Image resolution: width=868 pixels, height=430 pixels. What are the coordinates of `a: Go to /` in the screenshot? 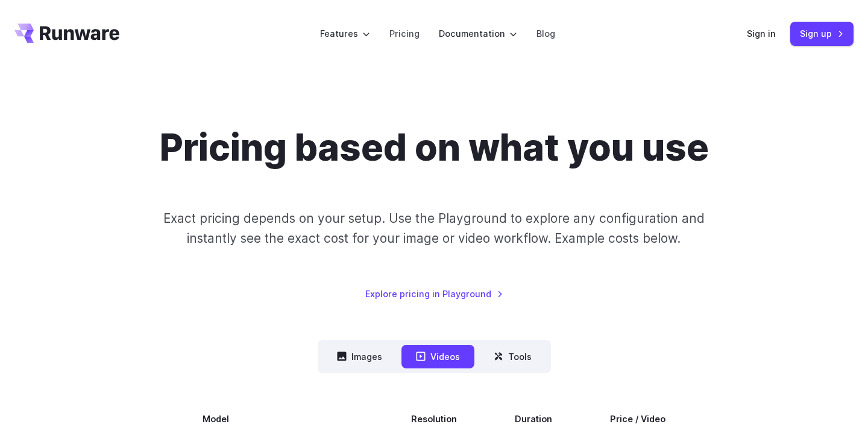 It's located at (67, 33).